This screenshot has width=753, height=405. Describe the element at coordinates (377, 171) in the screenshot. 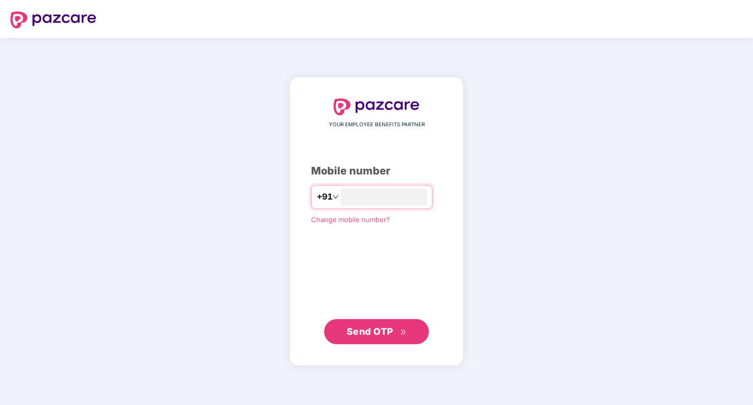

I see `div: Mobile number` at that location.